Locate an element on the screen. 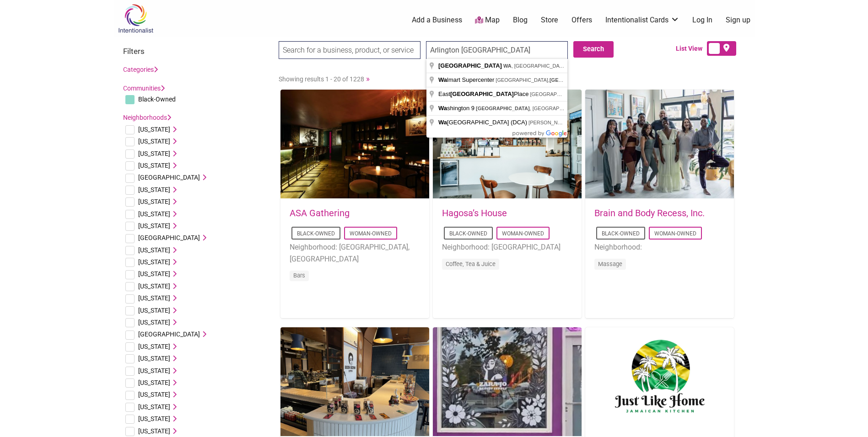 The width and height of the screenshot is (868, 437). span: List View is located at coordinates (691, 49).